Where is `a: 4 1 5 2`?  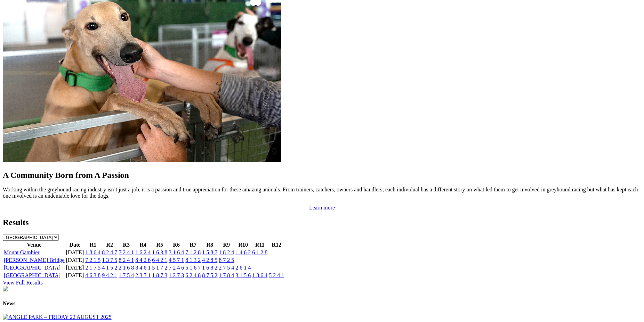 a: 4 1 5 2 is located at coordinates (109, 268).